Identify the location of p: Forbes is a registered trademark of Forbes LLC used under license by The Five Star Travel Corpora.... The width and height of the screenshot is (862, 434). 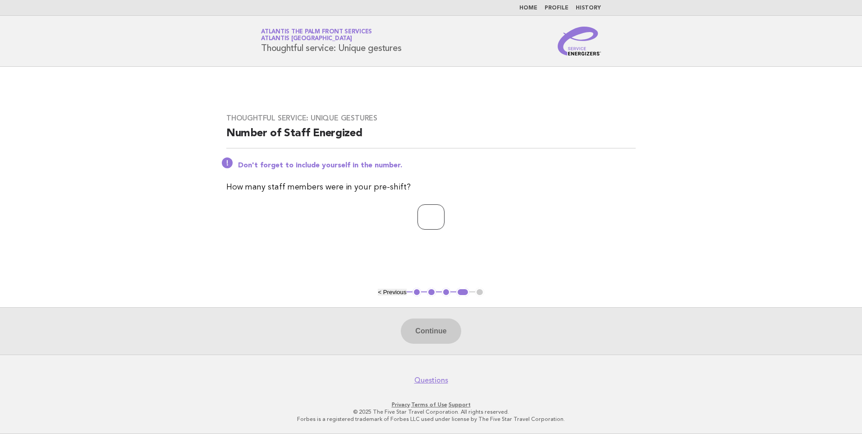
(431, 419).